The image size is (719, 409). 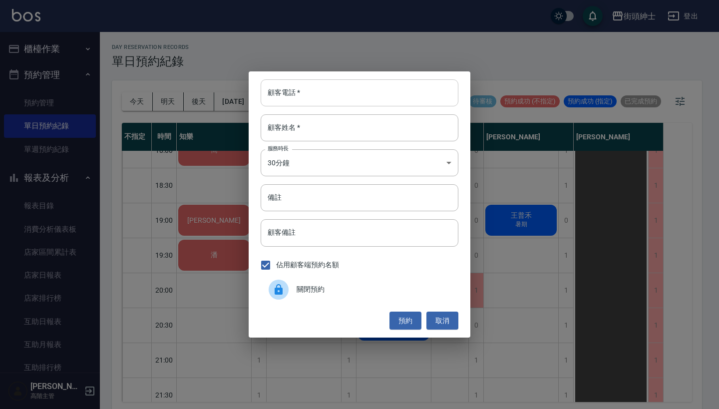 I want to click on span: 關閉預約, so click(x=374, y=289).